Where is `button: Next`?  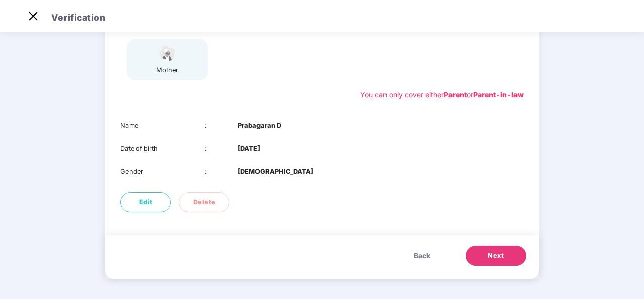 button: Next is located at coordinates (496, 256).